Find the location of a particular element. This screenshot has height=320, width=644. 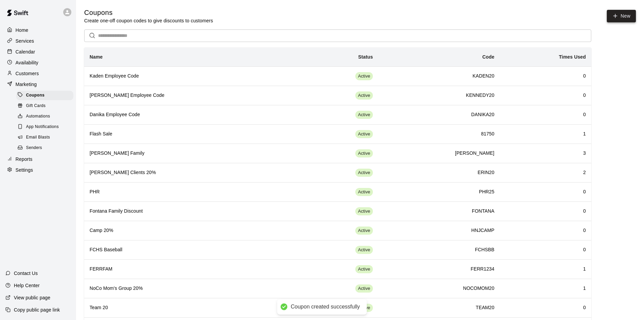

div: Settings is located at coordinates (38, 170).